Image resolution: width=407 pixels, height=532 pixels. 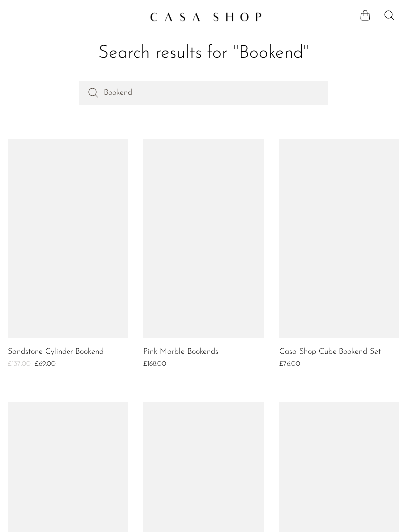 I want to click on a: Casa Shop Cube Bookend Set, so click(x=330, y=352).